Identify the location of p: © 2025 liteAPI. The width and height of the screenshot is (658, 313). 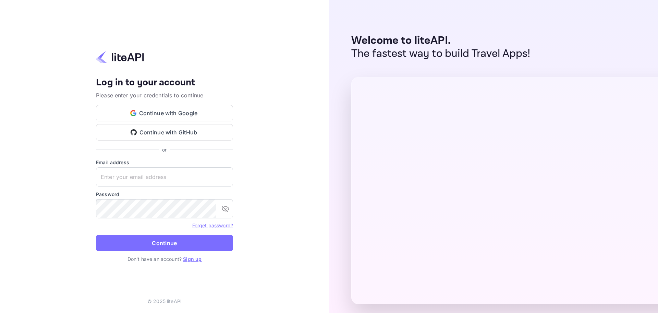
(164, 301).